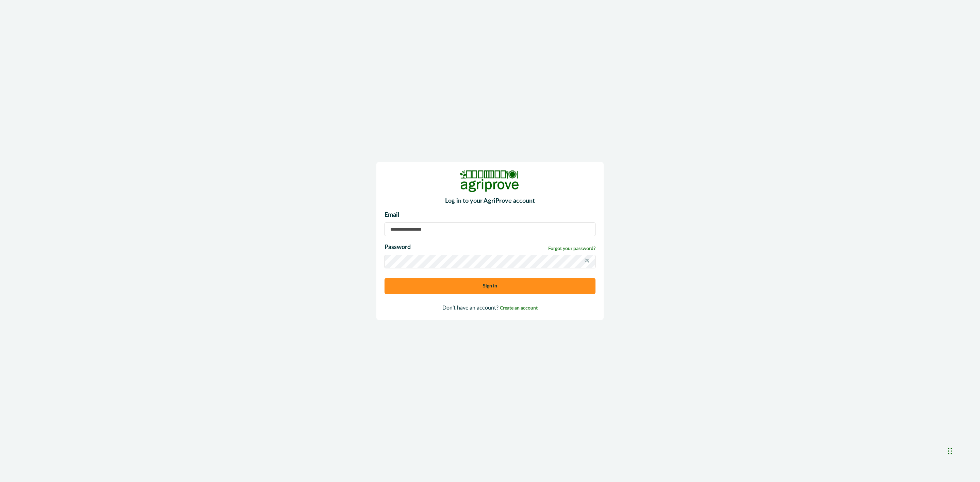 The height and width of the screenshot is (482, 980). I want to click on button: Sign in, so click(490, 286).